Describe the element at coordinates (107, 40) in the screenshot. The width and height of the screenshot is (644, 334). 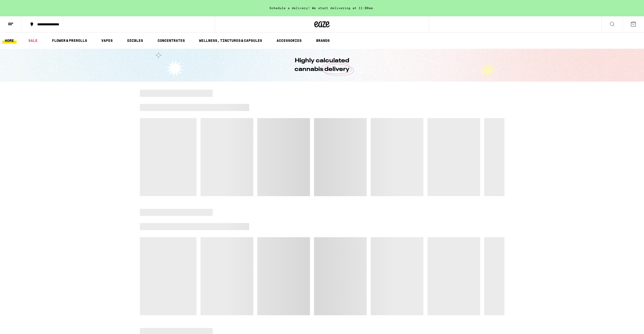
I see `a: VAPES` at that location.